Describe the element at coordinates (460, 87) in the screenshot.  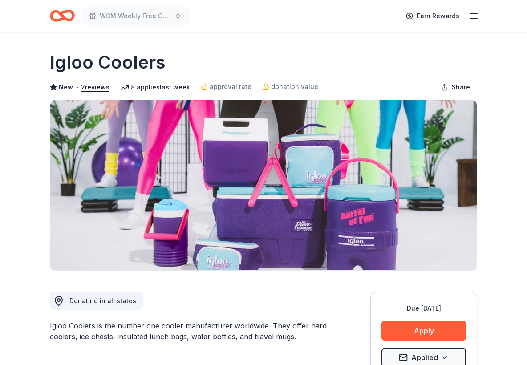
I see `span: Share` at that location.